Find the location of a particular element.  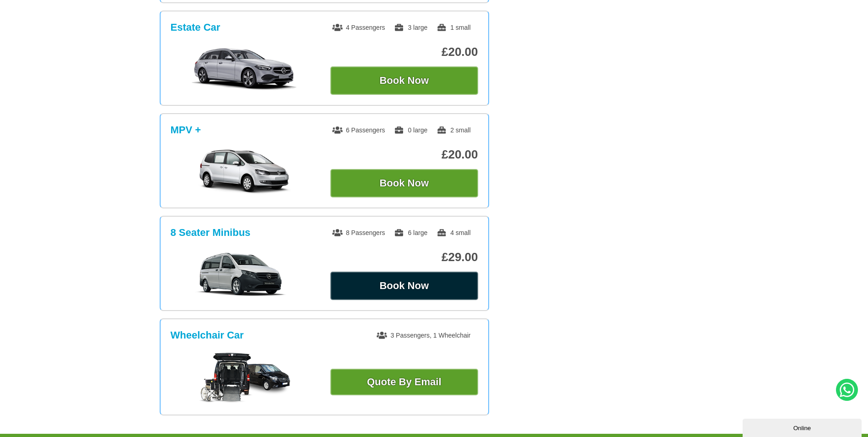

a: Quote By Email is located at coordinates (404, 382).